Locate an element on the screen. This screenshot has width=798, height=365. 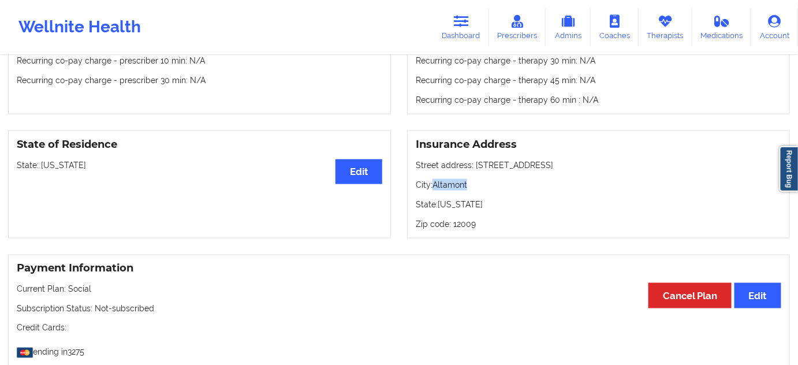
p: Zip code: 12009 is located at coordinates (598, 224).